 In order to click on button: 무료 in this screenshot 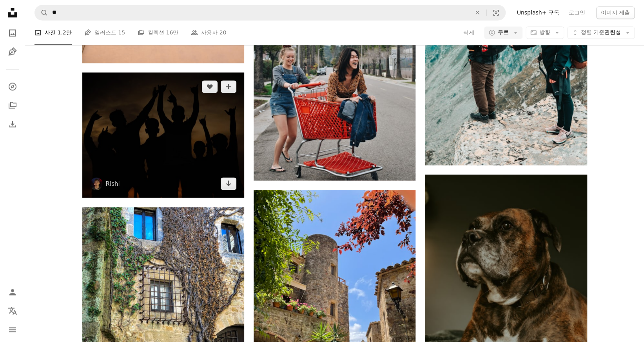, I will do `click(503, 33)`.